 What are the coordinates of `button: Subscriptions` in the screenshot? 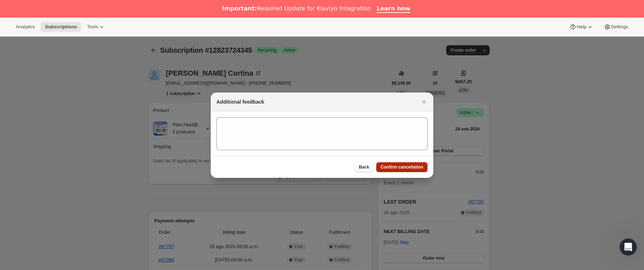 It's located at (61, 27).